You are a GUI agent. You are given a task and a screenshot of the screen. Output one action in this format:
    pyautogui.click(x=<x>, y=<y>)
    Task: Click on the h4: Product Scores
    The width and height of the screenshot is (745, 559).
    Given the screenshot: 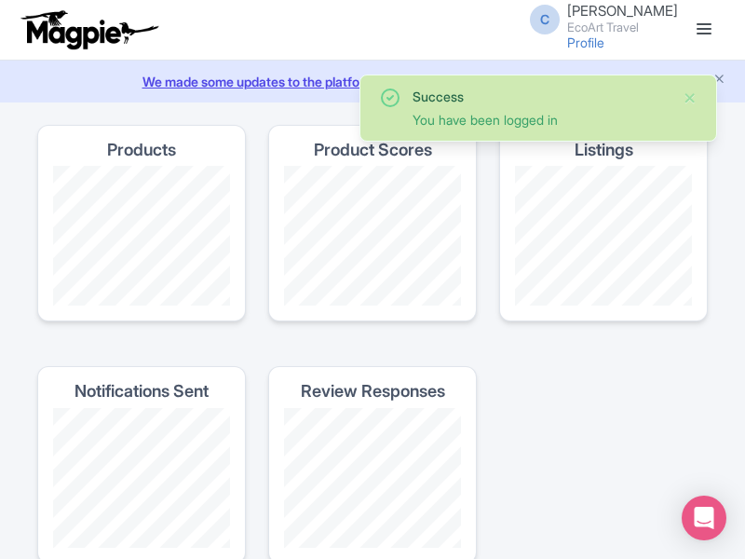 What is the action you would take?
    pyautogui.click(x=372, y=150)
    